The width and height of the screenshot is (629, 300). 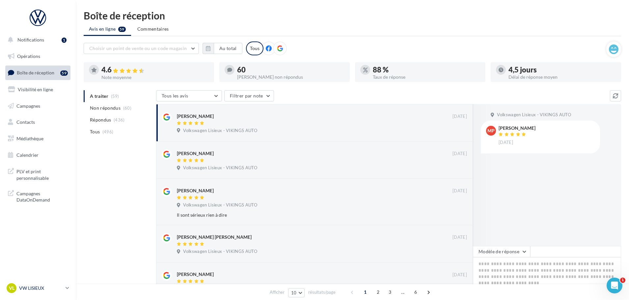 I want to click on button: Notifications 1, so click(x=37, y=40).